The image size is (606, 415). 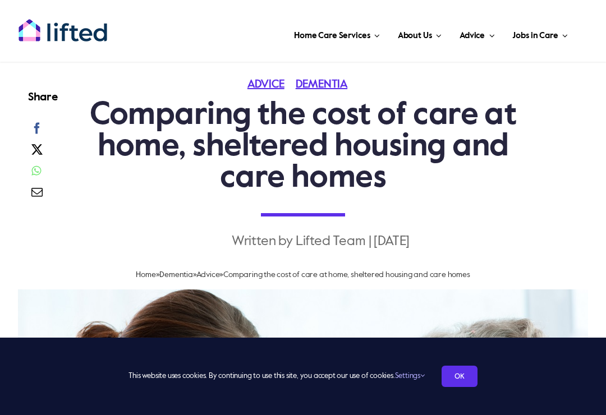 I want to click on a: Home, so click(x=145, y=275).